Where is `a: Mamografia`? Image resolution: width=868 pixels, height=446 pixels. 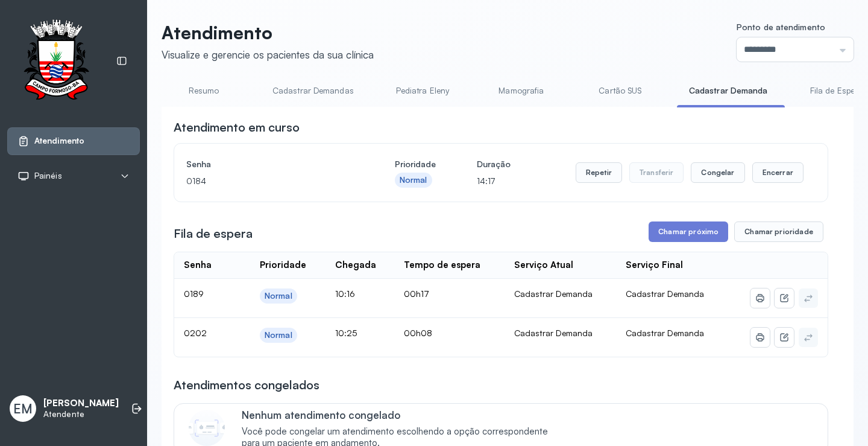
a: Mamografia is located at coordinates (522, 91).